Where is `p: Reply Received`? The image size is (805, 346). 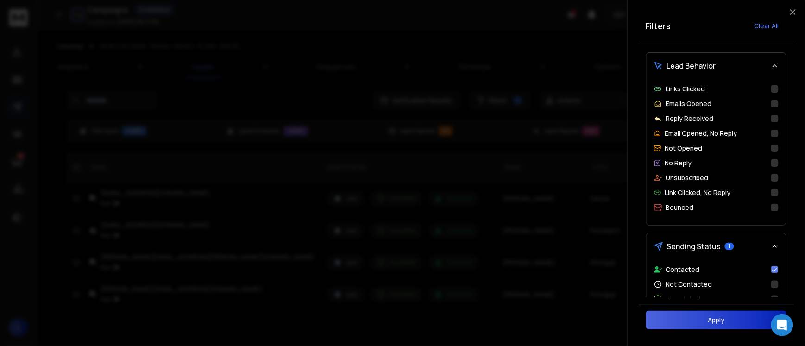 p: Reply Received is located at coordinates (689, 119).